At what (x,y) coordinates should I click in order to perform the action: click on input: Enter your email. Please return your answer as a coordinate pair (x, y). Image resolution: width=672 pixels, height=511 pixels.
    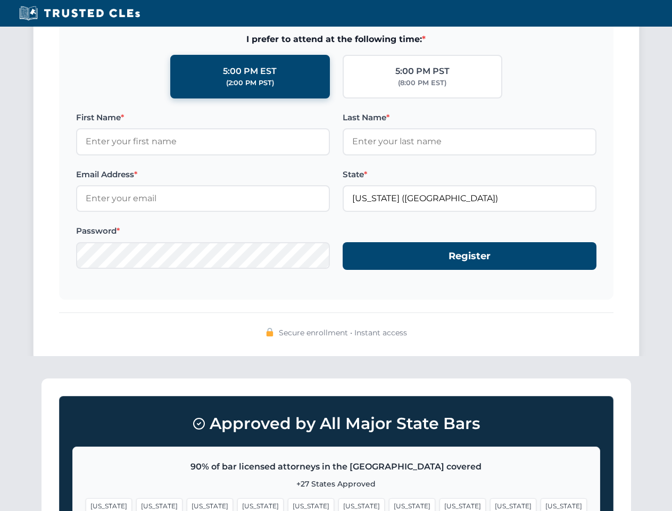
    Looking at the image, I should click on (203, 199).